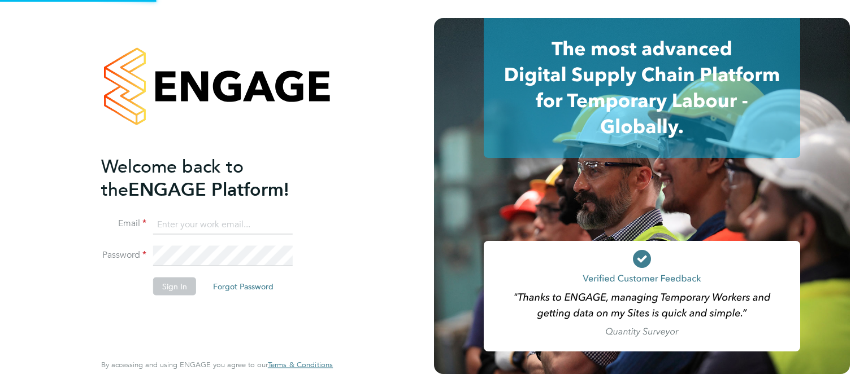 The image size is (868, 392). What do you see at coordinates (242, 287) in the screenshot?
I see `button: Forgot Password` at bounding box center [242, 287].